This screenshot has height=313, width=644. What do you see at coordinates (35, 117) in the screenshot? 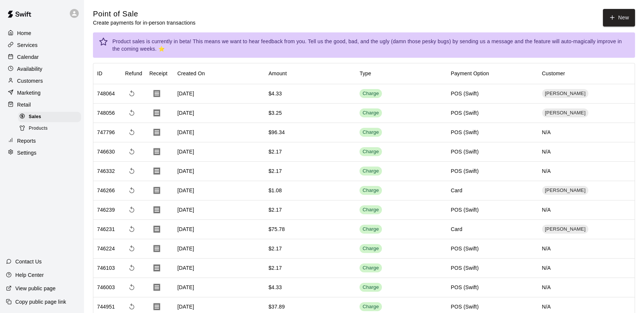
I see `span: Sales` at bounding box center [35, 117].